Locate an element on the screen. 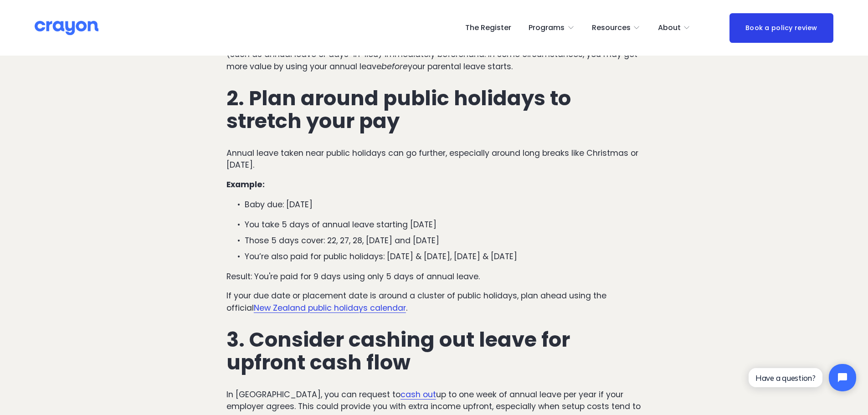  p: Result: You're paid for 9 days using only 5 days of annual leave. is located at coordinates (434, 276).